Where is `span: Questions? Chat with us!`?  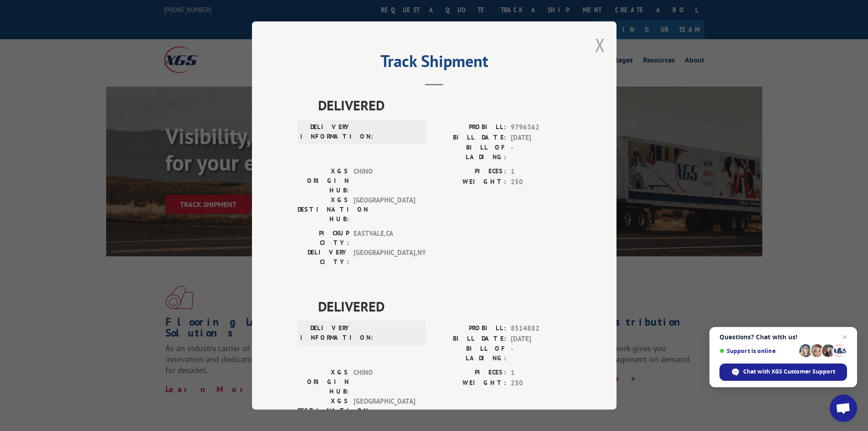 span: Questions? Chat with us! is located at coordinates (783, 337).